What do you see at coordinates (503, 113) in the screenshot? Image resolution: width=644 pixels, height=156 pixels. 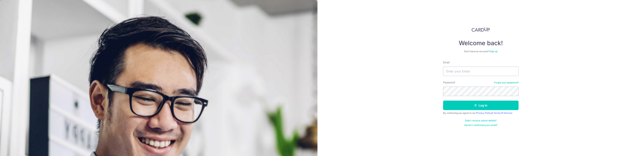 I see `a: Terms Of Service` at bounding box center [503, 113].